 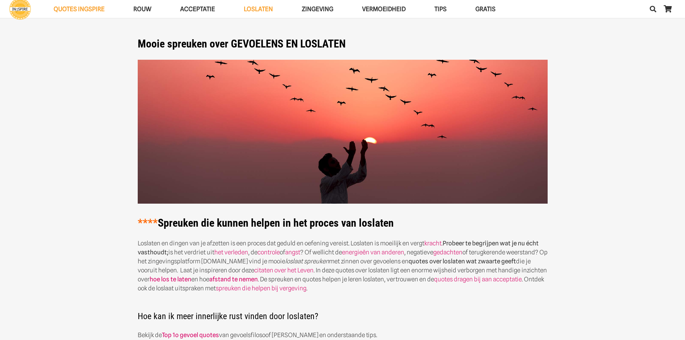 I want to click on a: quotes dragen bij aan acceptatie, so click(x=478, y=279).